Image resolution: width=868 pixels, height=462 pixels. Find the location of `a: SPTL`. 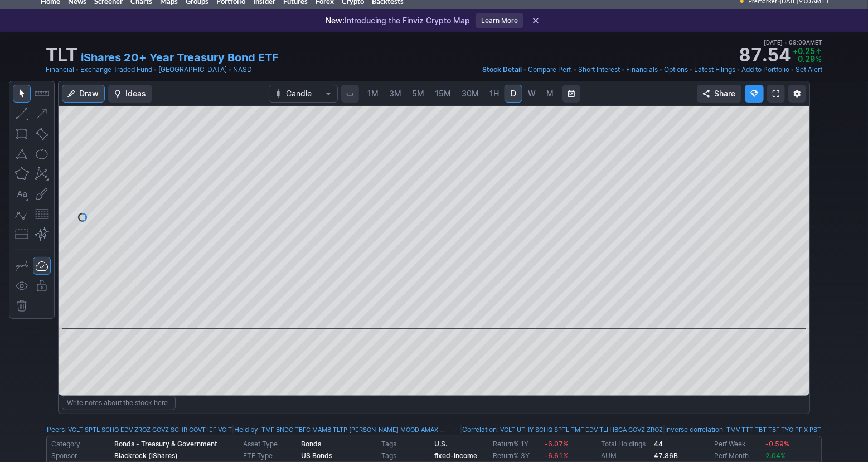

a: SPTL is located at coordinates (562, 430).